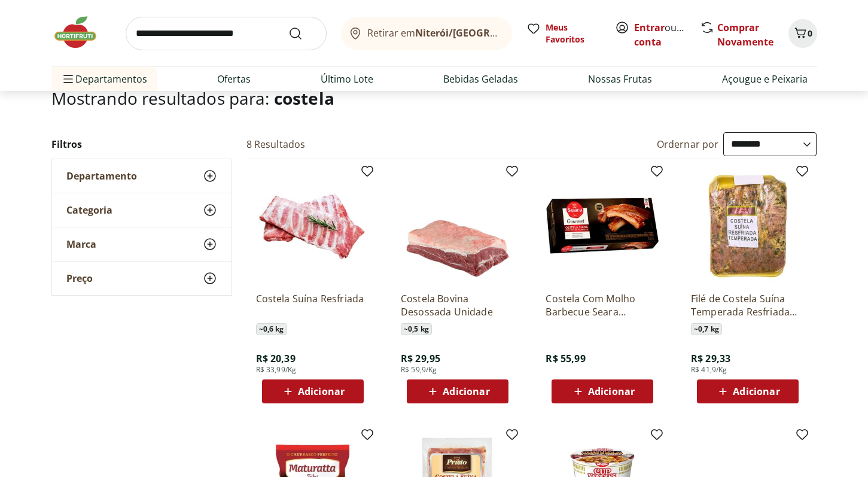 The width and height of the screenshot is (868, 477). Describe the element at coordinates (667, 35) in the screenshot. I see `a: Criar conta` at that location.